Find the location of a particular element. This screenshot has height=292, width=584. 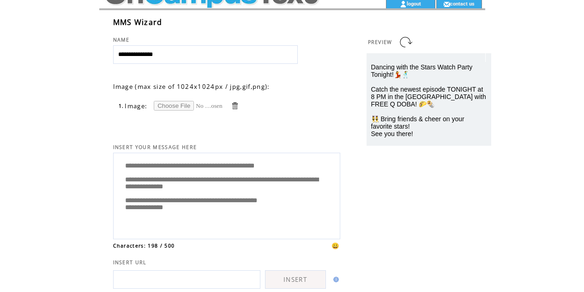

span: INSERT URL is located at coordinates (130, 262).